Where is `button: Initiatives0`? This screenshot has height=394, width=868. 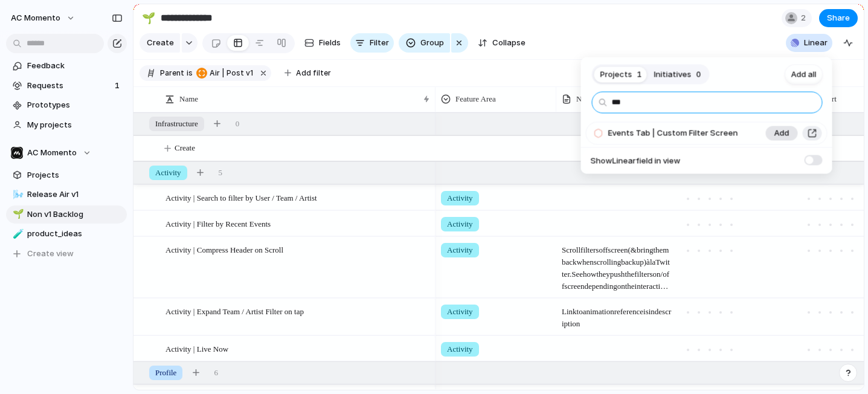
button: Initiatives0 is located at coordinates (678, 74).